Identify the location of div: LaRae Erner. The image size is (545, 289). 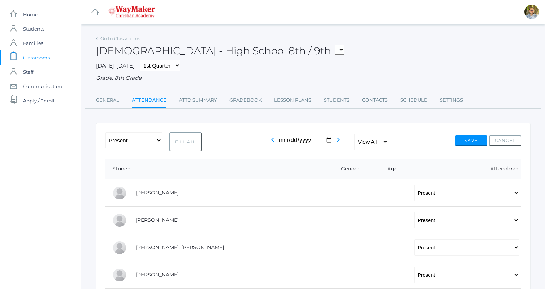
(120, 275).